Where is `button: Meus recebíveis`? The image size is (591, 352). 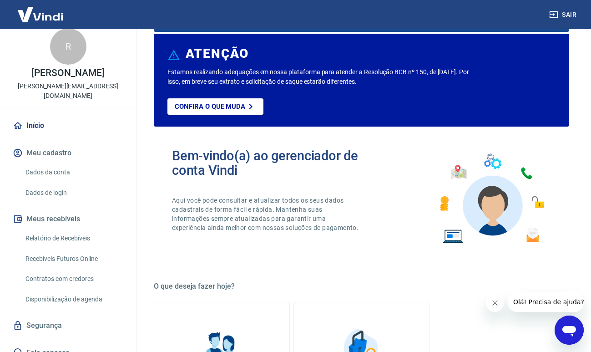 button: Meus recebíveis is located at coordinates (68, 219).